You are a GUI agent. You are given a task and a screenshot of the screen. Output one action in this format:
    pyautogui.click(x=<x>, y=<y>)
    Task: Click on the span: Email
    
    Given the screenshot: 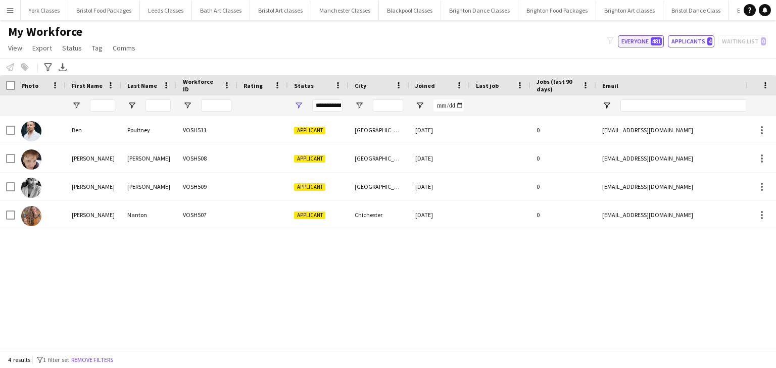 What is the action you would take?
    pyautogui.click(x=610, y=85)
    